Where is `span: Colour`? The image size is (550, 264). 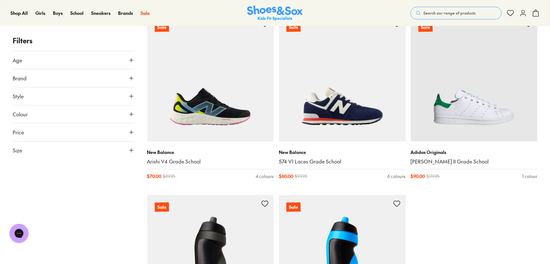 span: Colour is located at coordinates (20, 114).